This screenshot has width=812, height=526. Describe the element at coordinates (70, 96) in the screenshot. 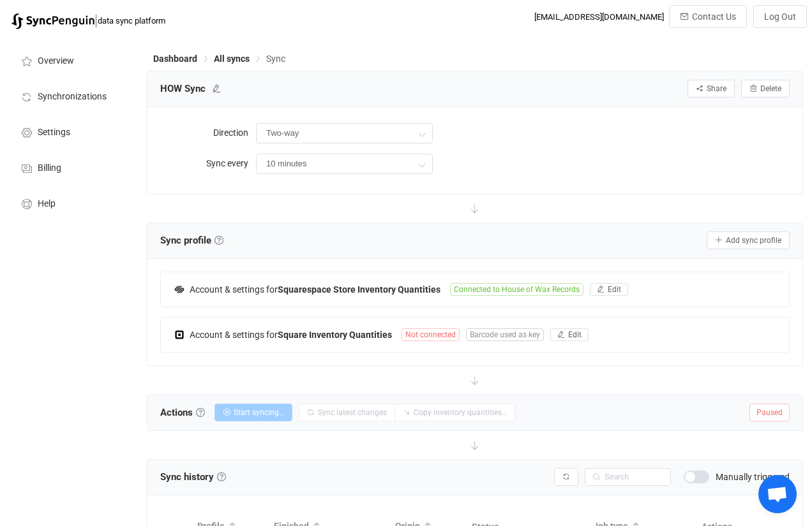

I see `a: Synchronizations` at that location.